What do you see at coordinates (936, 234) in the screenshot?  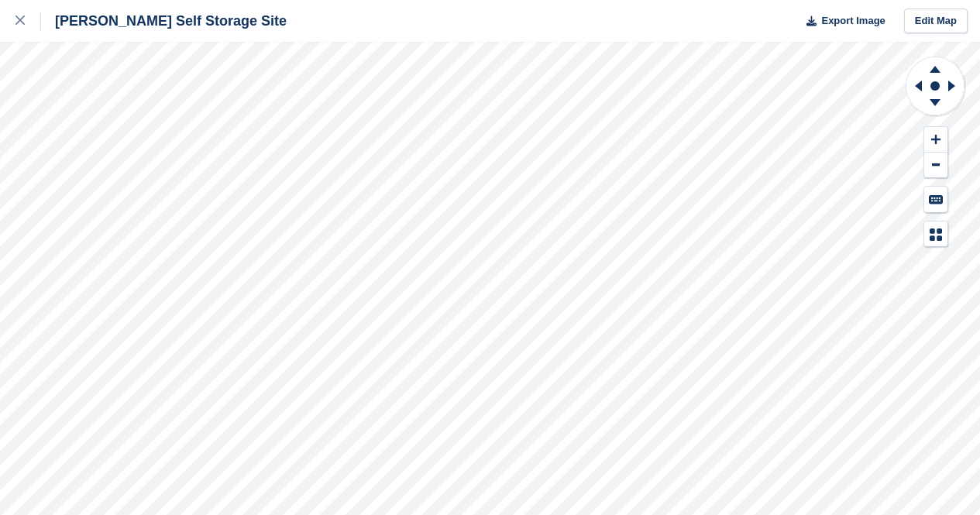 I see `button: Map Legend` at bounding box center [936, 234].